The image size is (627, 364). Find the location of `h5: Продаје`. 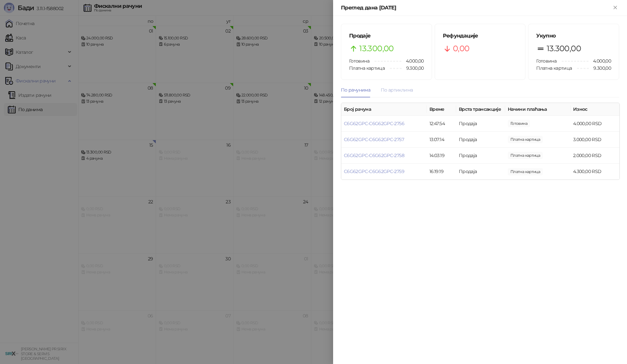

h5: Продаје is located at coordinates (386, 36).